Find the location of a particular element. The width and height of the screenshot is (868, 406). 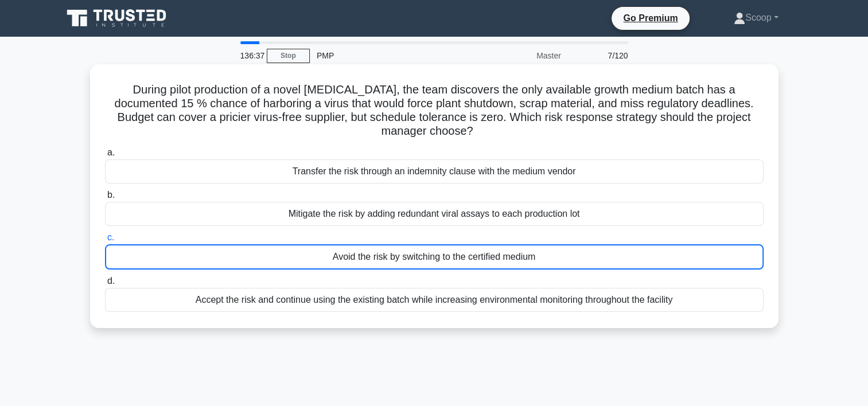

div: Transfer the risk through an indemnity clause with the medium vendor is located at coordinates (434, 171).